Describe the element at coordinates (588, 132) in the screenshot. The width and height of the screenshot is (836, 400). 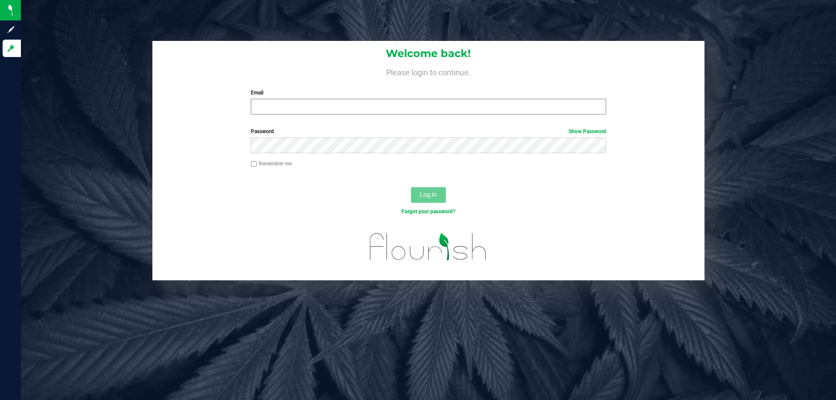
I see `a: Show Password` at that location.